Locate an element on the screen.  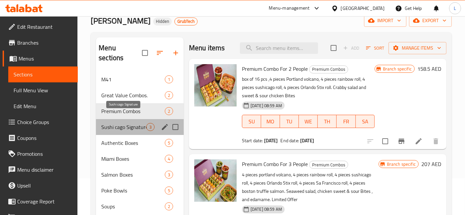
button: SU is located at coordinates (252, 121).